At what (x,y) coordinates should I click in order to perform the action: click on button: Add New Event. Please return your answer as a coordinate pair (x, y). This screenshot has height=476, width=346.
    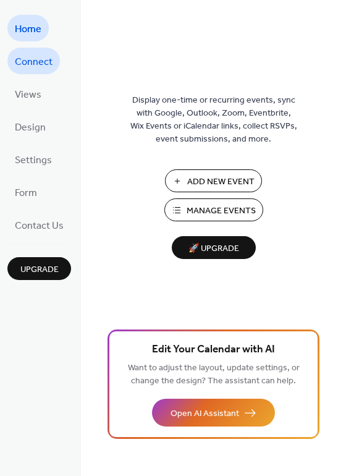
    Looking at the image, I should click on (213, 180).